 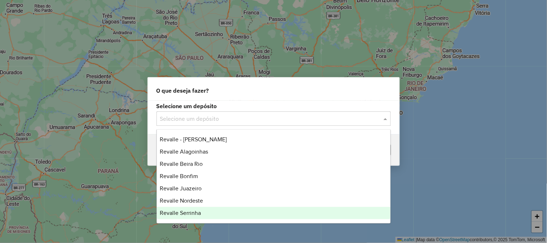 What do you see at coordinates (179, 176) in the screenshot?
I see `span: Revalle Bonfim` at bounding box center [179, 176].